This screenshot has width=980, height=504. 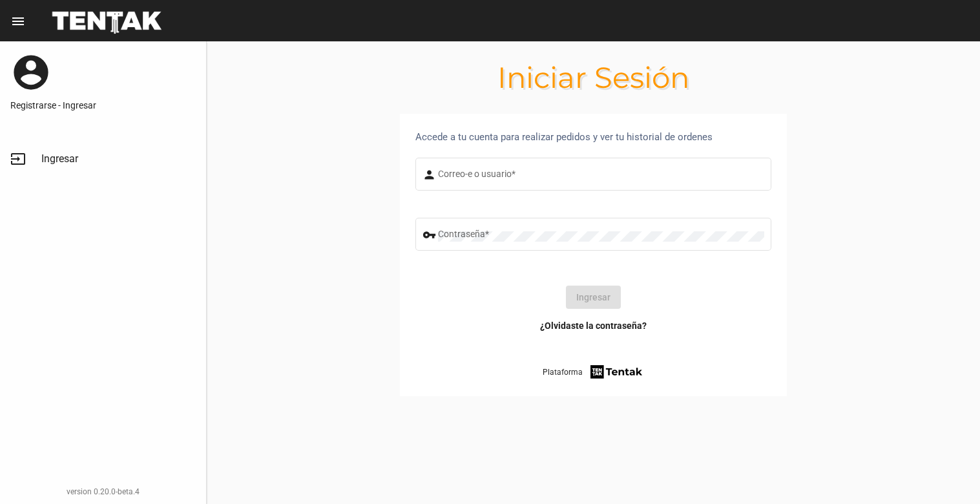 What do you see at coordinates (60, 159) in the screenshot?
I see `span: Ingresar` at bounding box center [60, 159].